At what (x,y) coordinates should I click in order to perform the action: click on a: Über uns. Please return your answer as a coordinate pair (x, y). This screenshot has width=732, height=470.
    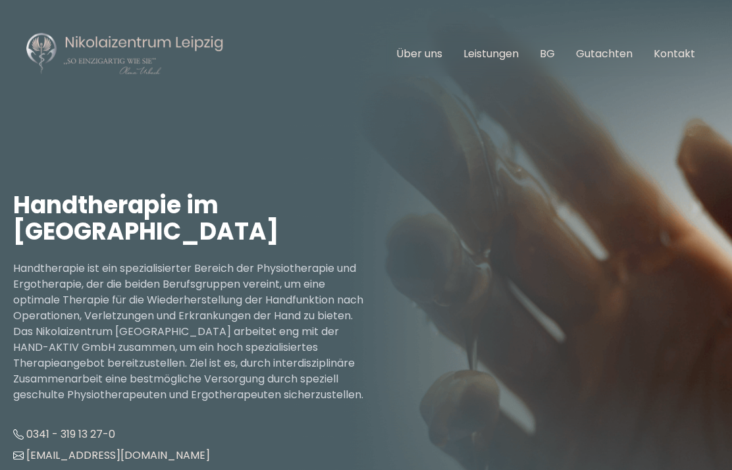
    Looking at the image, I should click on (419, 53).